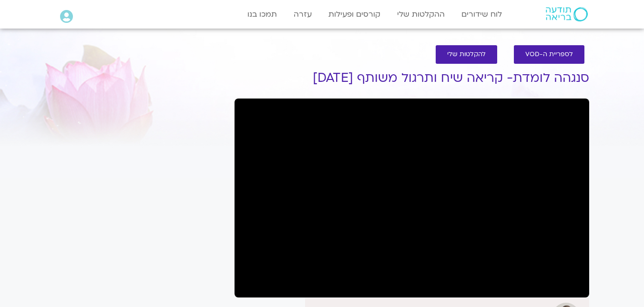  I want to click on a: להקלטות שלי, so click(466, 54).